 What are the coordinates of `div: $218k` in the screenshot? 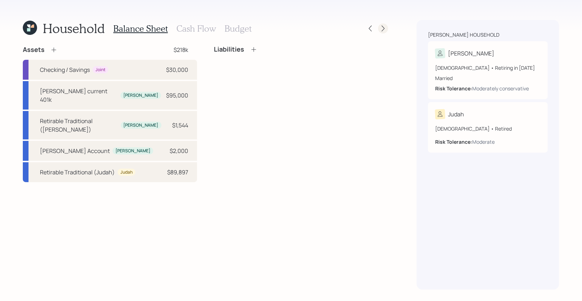 It's located at (181, 50).